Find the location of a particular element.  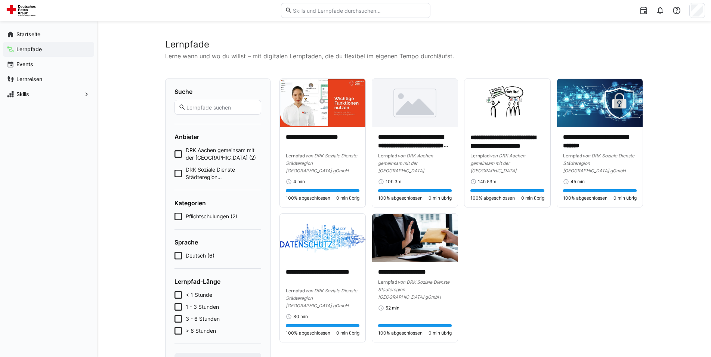

span: 1 - 3 Stunden is located at coordinates (202, 307).